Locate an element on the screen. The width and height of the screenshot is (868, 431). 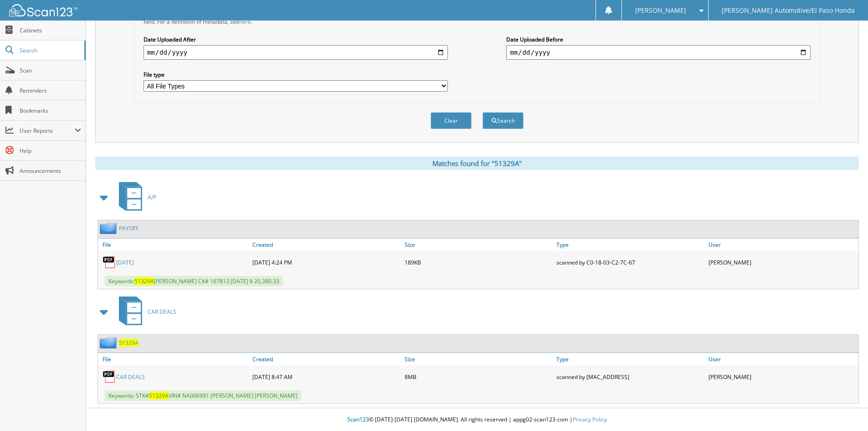
span: Reminders is located at coordinates (50, 90).